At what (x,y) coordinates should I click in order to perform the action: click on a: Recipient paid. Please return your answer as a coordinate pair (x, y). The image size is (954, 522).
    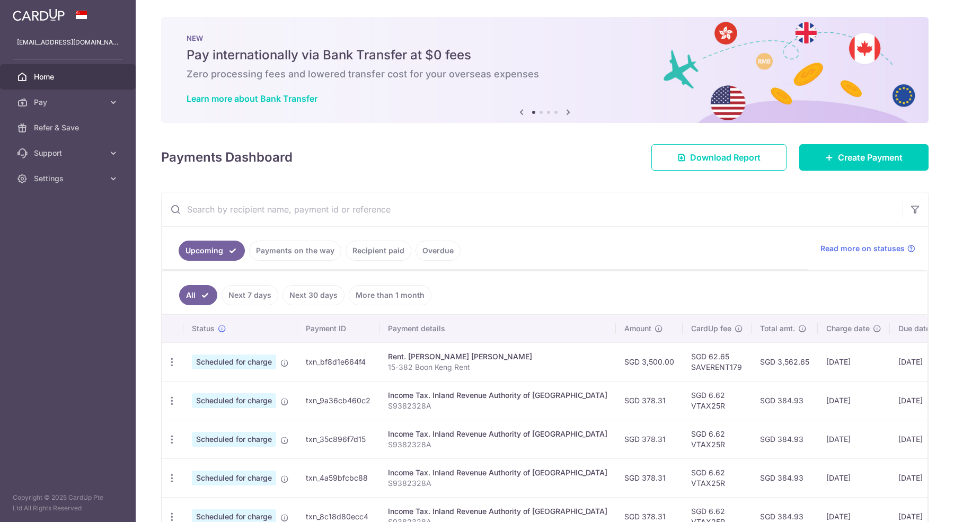
    Looking at the image, I should click on (379, 251).